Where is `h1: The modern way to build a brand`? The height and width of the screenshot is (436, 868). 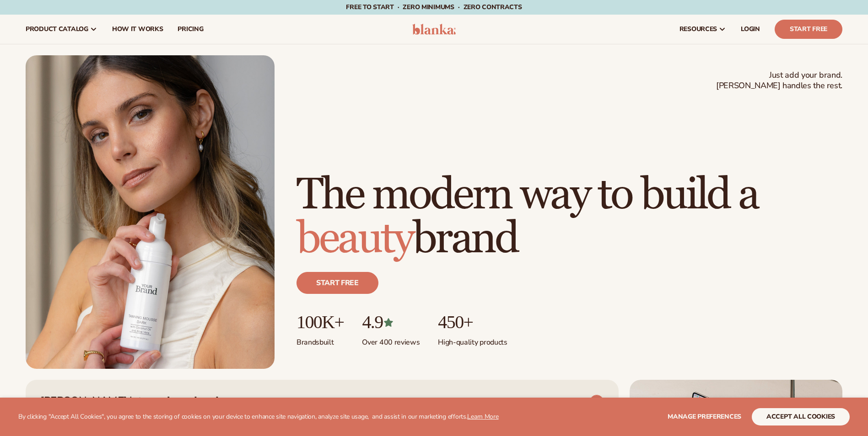
h1: The modern way to build a brand is located at coordinates (569, 217).